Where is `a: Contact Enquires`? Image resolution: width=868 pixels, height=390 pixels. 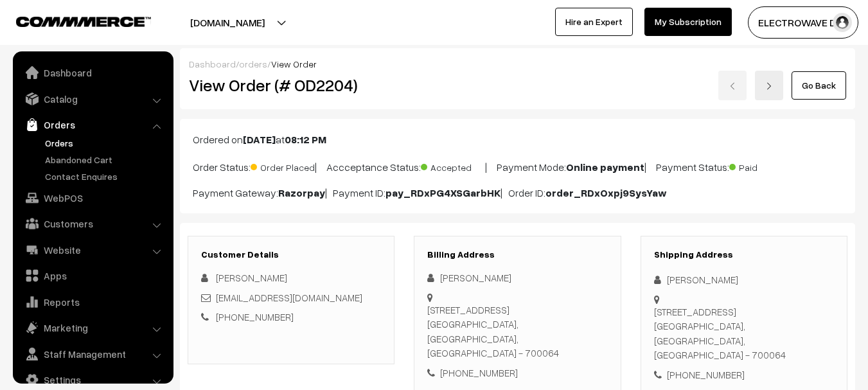 a: Contact Enquires is located at coordinates (105, 176).